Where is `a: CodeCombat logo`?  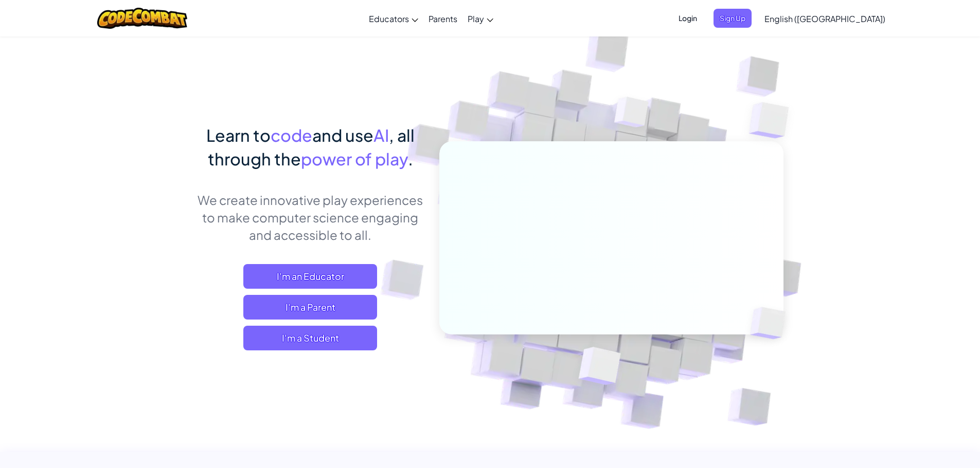 a: CodeCombat logo is located at coordinates (142, 18).